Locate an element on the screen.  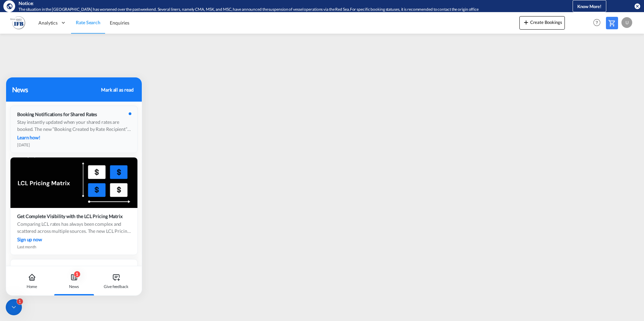
span: Help is located at coordinates (597, 22).